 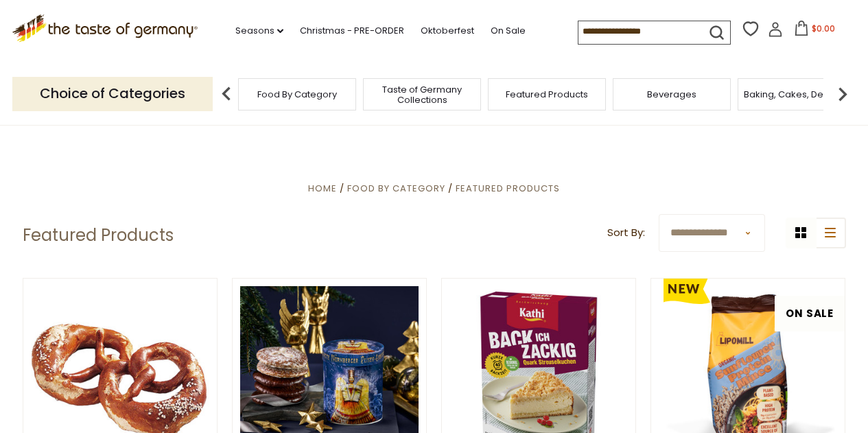 I want to click on p: Choice of Categories, so click(x=112, y=94).